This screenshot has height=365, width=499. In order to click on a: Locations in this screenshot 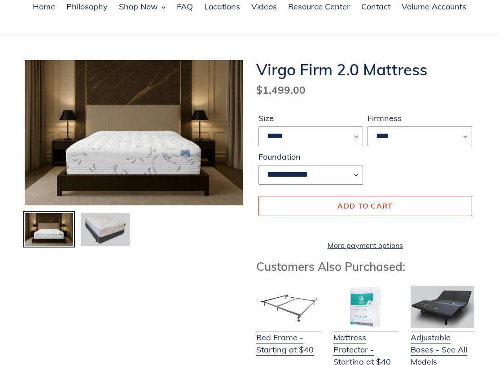, I will do `click(222, 7)`.